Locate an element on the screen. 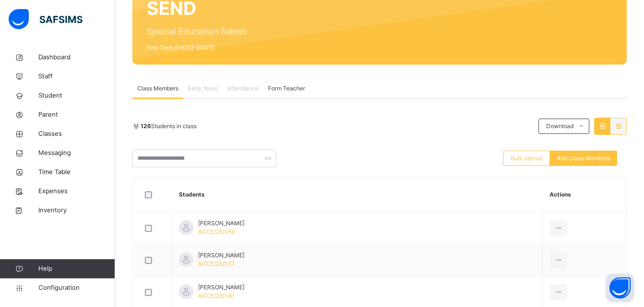 Image resolution: width=644 pixels, height=307 pixels. span: Configuration is located at coordinates (76, 288).